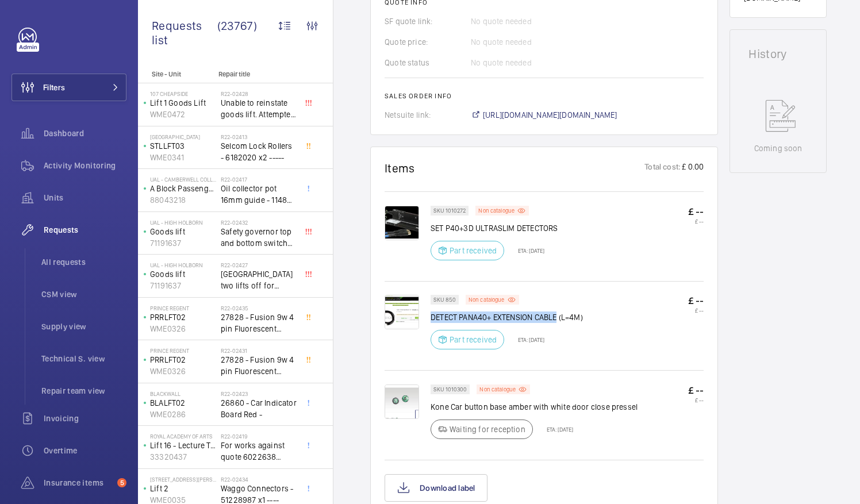 The width and height of the screenshot is (860, 504). What do you see at coordinates (779, 148) in the screenshot?
I see `p: Coming soon` at bounding box center [779, 148].